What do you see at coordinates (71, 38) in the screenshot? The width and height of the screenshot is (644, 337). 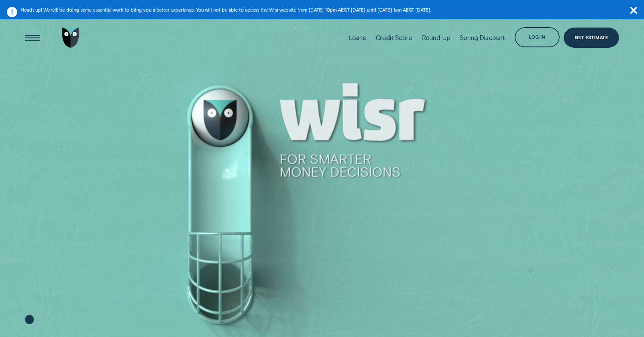 I see `a: Go to home page` at bounding box center [71, 38].